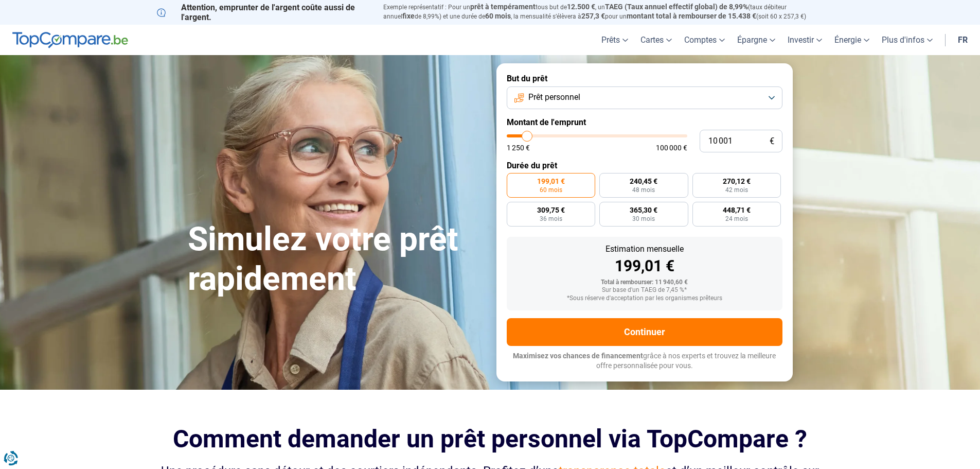  What do you see at coordinates (643, 210) in the screenshot?
I see `span: 365,30 €` at bounding box center [643, 210].